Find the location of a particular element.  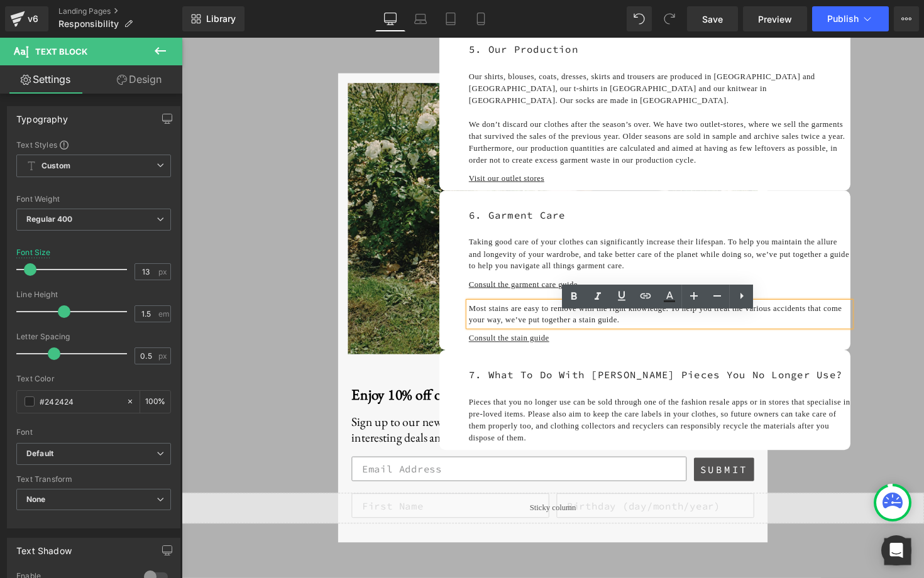

button: Undo is located at coordinates (639, 19).